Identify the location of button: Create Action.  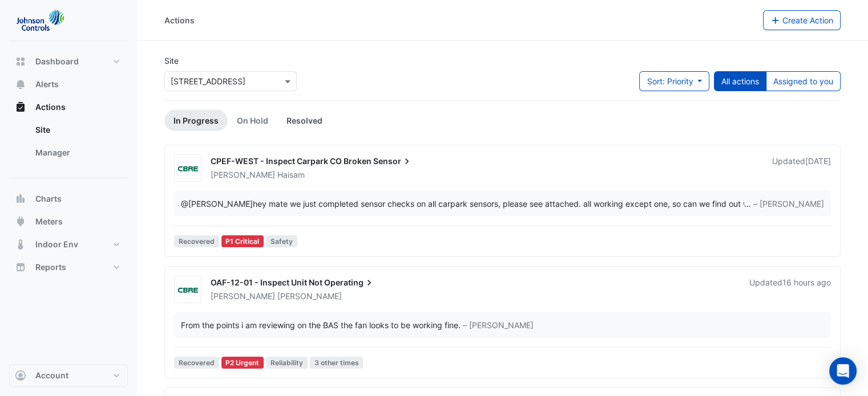
(802, 20).